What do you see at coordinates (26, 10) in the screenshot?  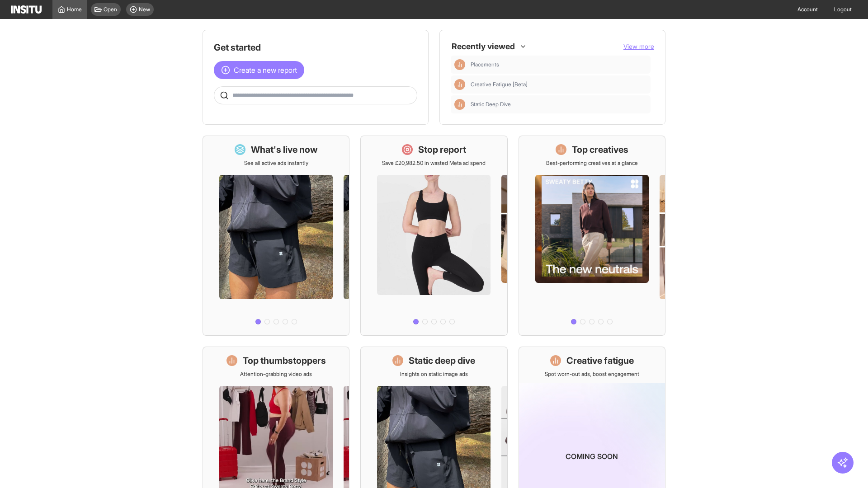 I see `img: Logo` at bounding box center [26, 10].